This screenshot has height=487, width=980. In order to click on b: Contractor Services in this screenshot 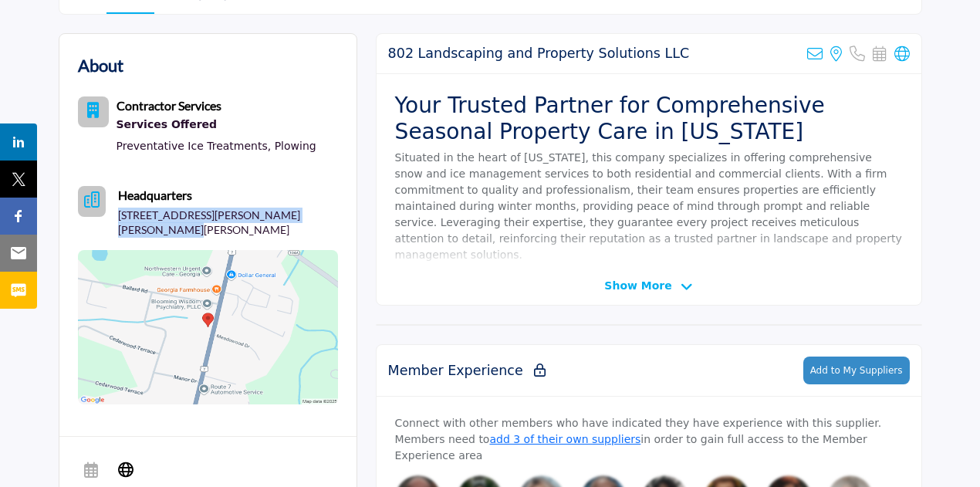, I will do `click(169, 105)`.